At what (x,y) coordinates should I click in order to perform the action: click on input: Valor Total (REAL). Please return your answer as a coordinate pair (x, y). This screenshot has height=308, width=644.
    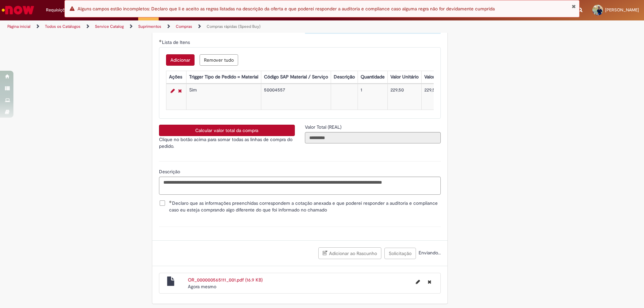
    Looking at the image, I should click on (373, 138).